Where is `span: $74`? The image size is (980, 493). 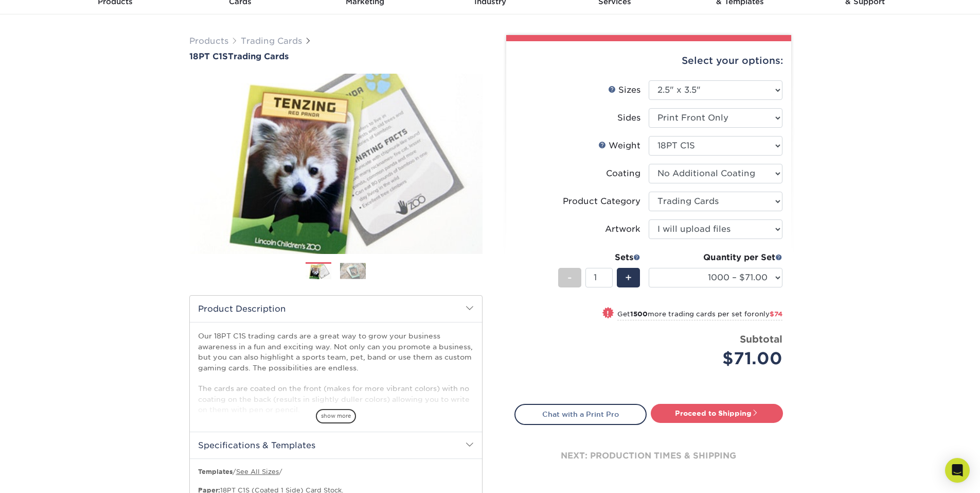 span: $74 is located at coordinates (776, 313).